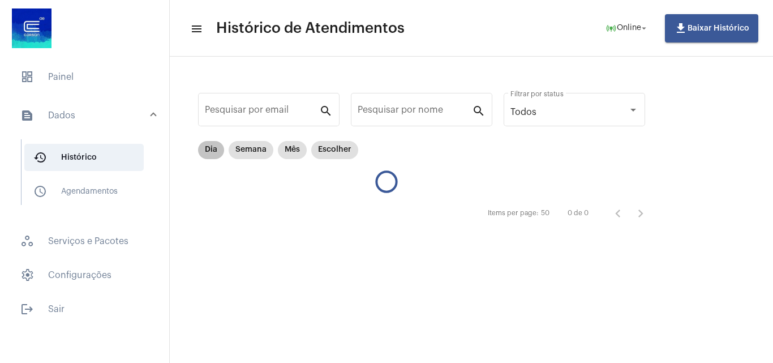  I want to click on div: 0 de 0, so click(578, 213).